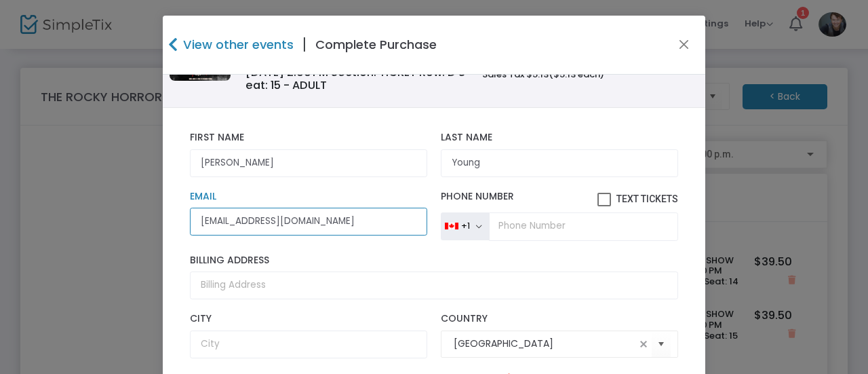 This screenshot has height=374, width=868. I want to click on div: +1, so click(465, 226).